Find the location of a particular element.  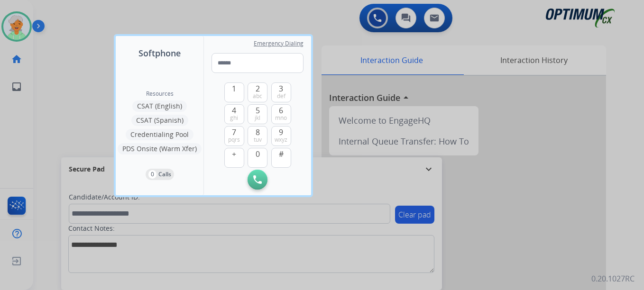

button: 6mno is located at coordinates (281, 114).